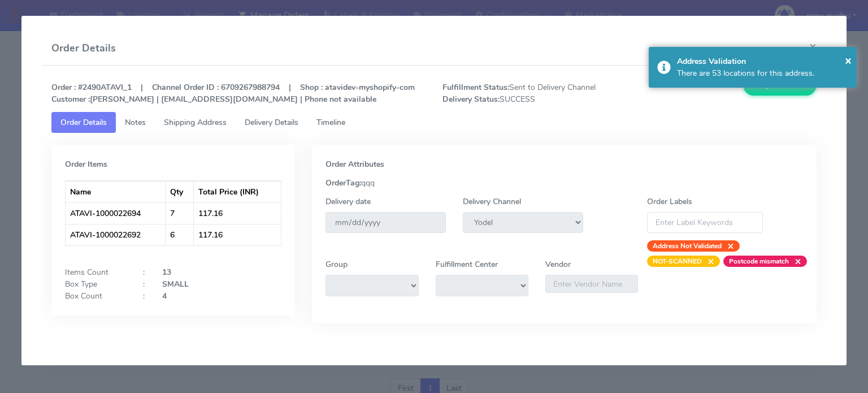 Image resolution: width=868 pixels, height=393 pixels. Describe the element at coordinates (337, 264) in the screenshot. I see `label: Group` at that location.